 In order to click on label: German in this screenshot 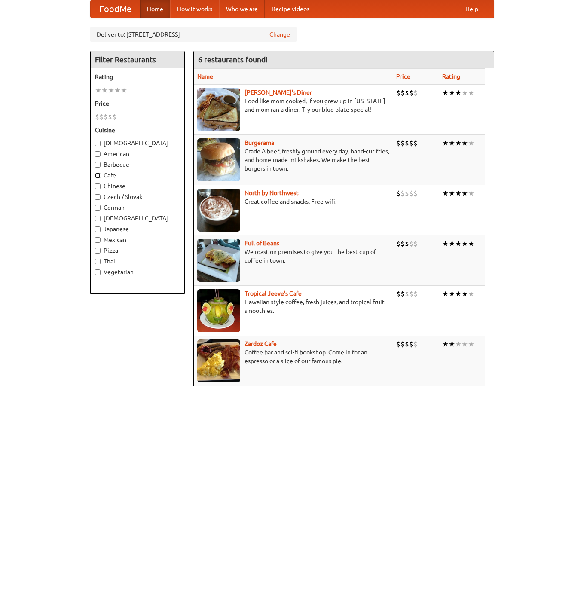, I will do `click(137, 207)`.